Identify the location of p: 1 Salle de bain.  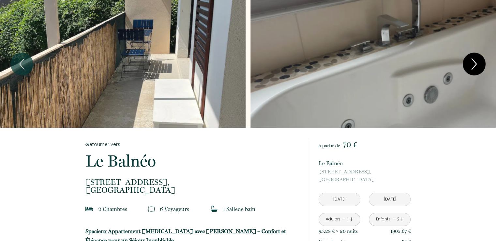
(239, 209).